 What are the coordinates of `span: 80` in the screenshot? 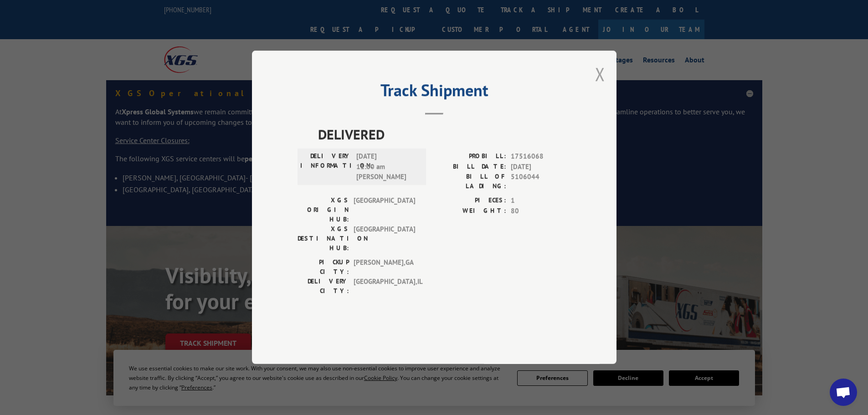 It's located at (541, 211).